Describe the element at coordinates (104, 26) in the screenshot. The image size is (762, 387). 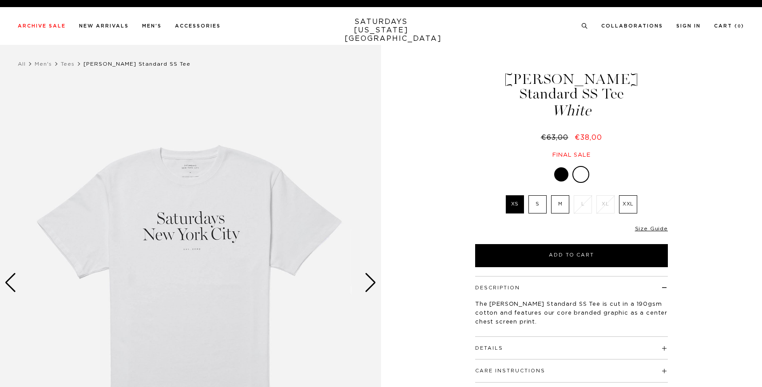
I see `a: New Arrivals` at that location.